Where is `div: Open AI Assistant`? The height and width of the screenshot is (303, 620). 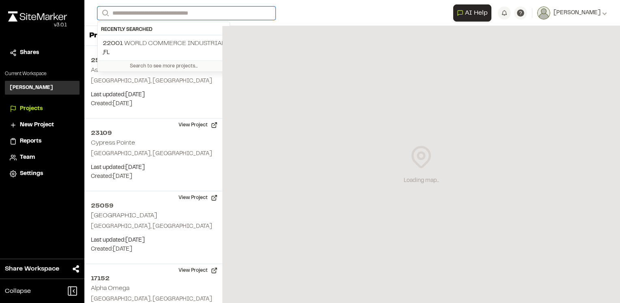 div: Open AI Assistant is located at coordinates (474, 13).